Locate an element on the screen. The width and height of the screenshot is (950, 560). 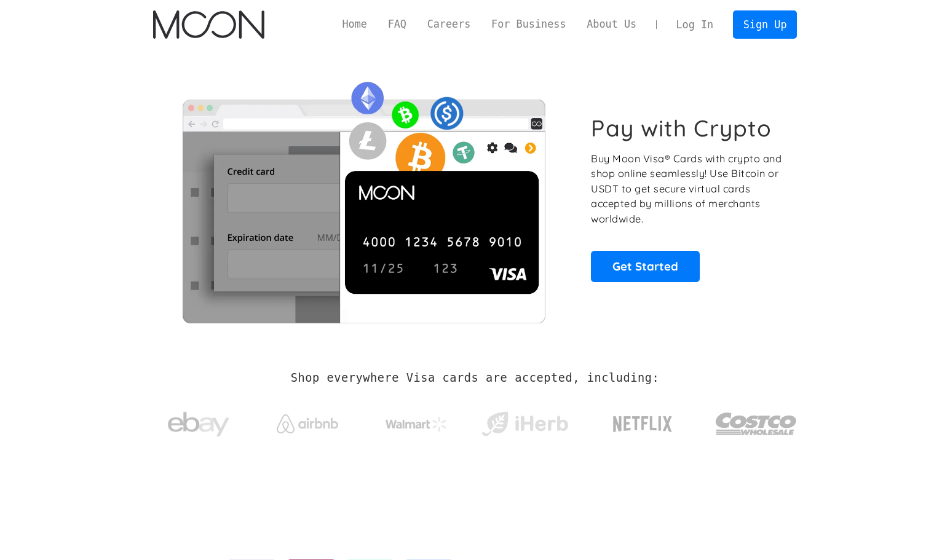
h2: Shop everywhere Visa cards are accepted, including: is located at coordinates (475, 378).